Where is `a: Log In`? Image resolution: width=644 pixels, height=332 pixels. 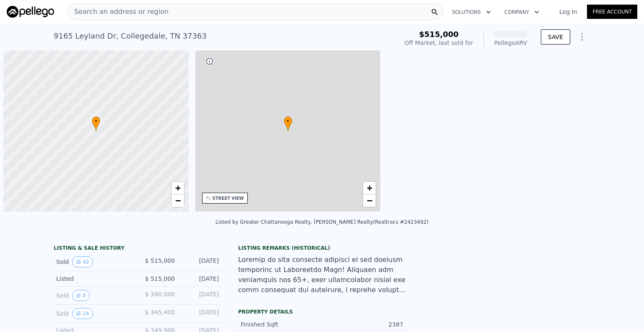
a: Log In is located at coordinates (568, 12).